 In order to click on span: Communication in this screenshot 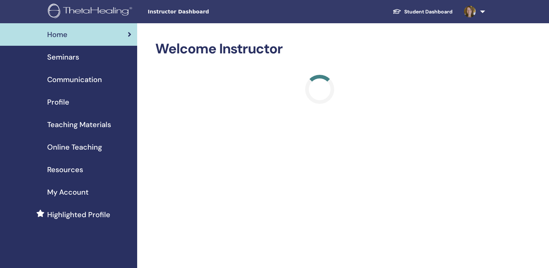, I will do `click(74, 79)`.